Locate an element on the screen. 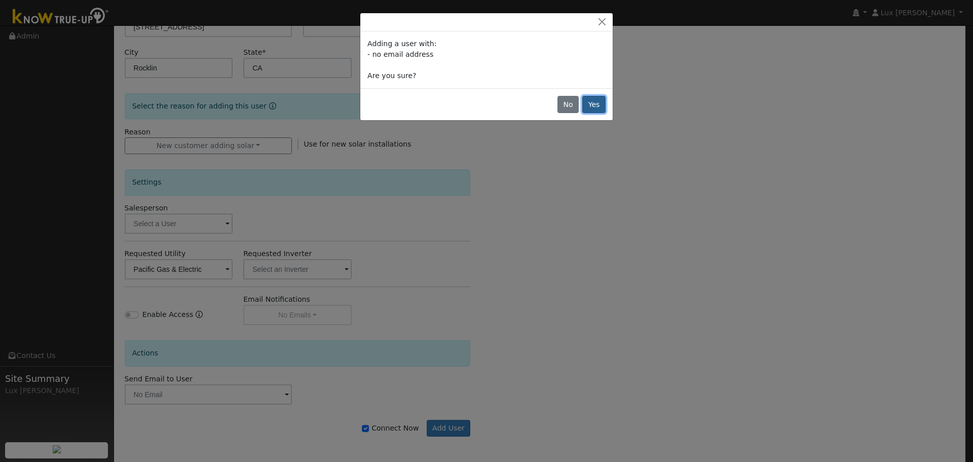  span: Adding a user with: is located at coordinates (402, 44).